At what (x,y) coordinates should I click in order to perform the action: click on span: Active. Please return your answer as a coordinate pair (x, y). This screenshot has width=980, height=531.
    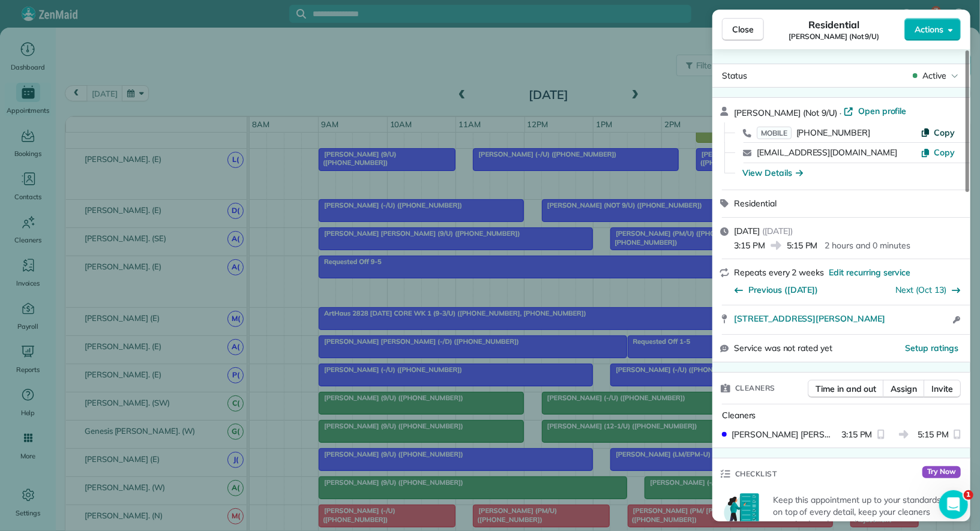
    Looking at the image, I should click on (935, 75).